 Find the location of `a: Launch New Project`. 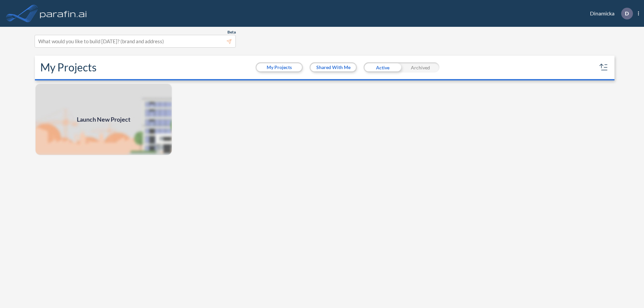

a: Launch New Project is located at coordinates (103, 119).